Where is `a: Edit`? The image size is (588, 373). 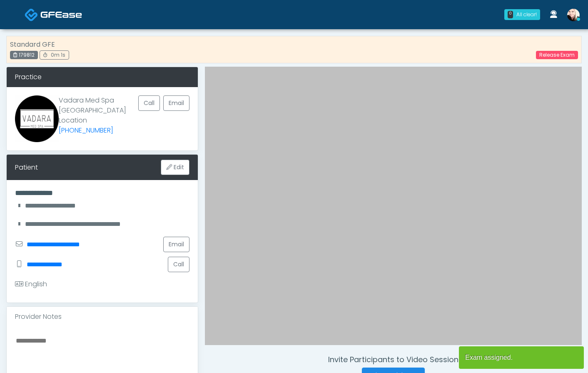
a: Edit is located at coordinates (175, 167).